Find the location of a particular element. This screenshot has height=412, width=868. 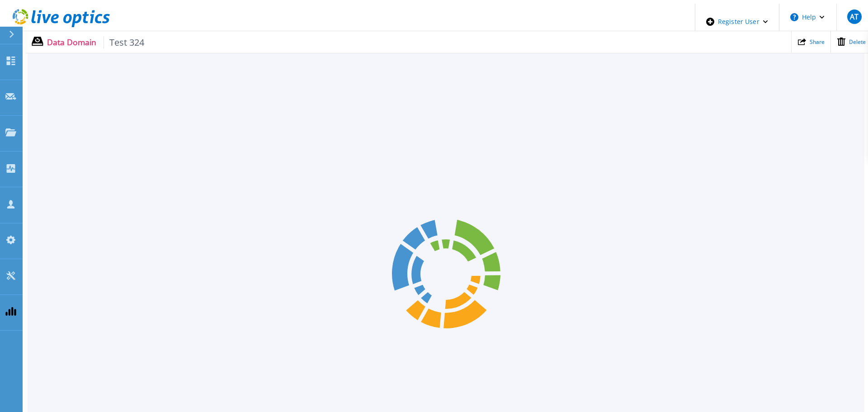

span: AT is located at coordinates (854, 17).